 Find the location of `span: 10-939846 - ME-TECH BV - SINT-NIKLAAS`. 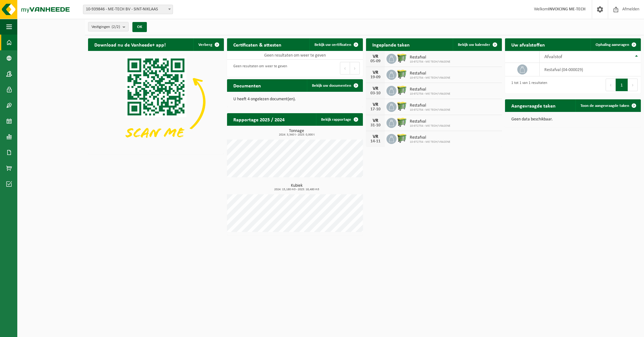

span: 10-939846 - ME-TECH BV - SINT-NIKLAAS is located at coordinates (128, 9).